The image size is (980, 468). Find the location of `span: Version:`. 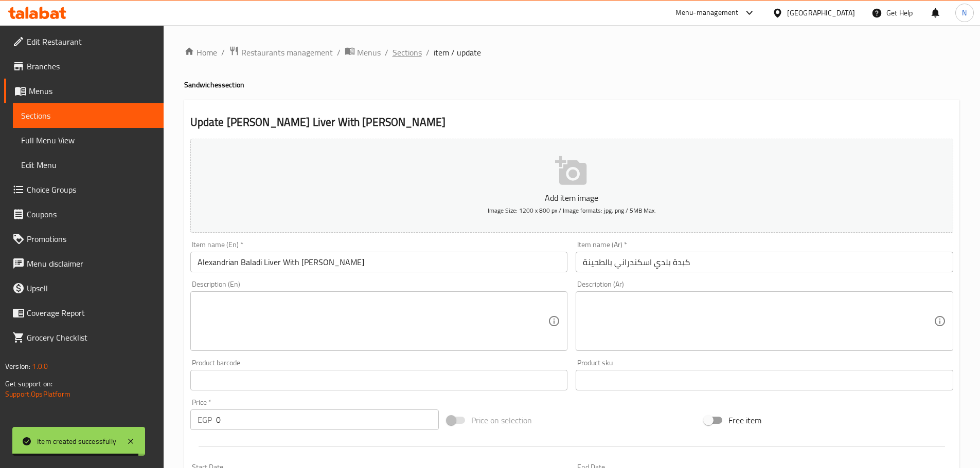

span: Version: is located at coordinates (17, 367).